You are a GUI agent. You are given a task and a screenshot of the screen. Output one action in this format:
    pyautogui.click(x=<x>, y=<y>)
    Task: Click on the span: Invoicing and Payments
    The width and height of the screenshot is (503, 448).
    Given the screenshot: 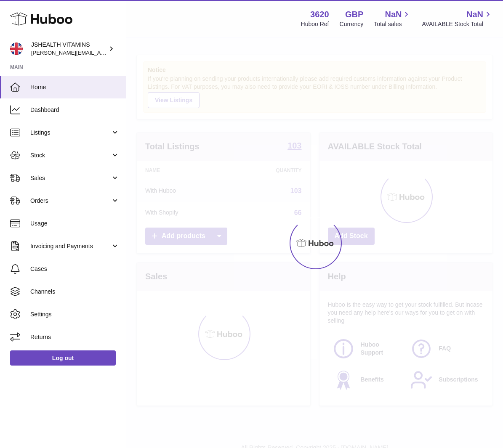 What is the action you would take?
    pyautogui.click(x=70, y=246)
    